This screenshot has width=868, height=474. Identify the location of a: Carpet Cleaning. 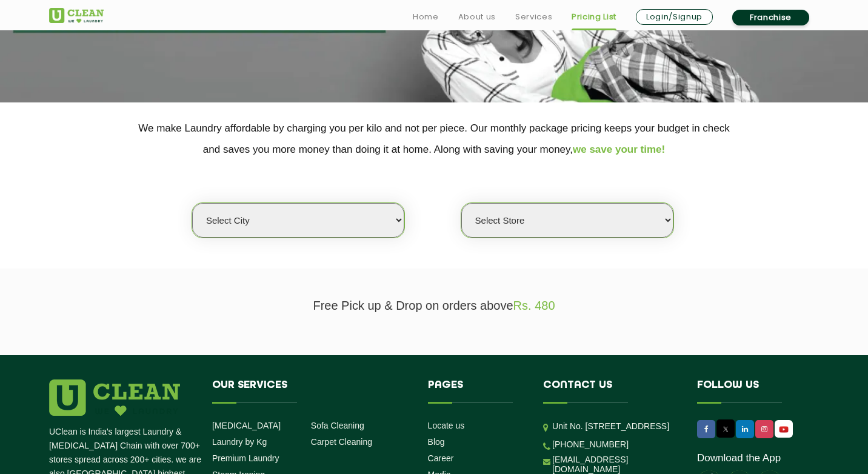
(341, 442).